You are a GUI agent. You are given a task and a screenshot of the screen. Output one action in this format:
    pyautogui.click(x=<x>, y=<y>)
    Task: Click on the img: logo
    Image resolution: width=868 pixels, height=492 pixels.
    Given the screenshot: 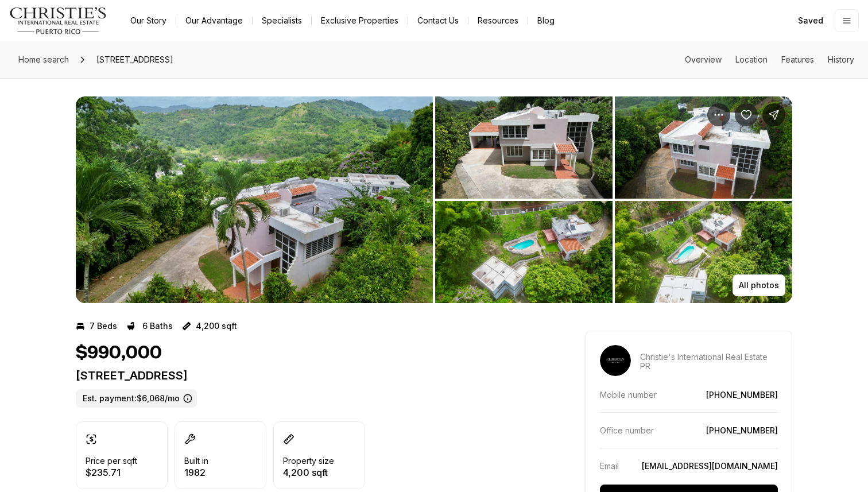 What is the action you would take?
    pyautogui.click(x=58, y=21)
    